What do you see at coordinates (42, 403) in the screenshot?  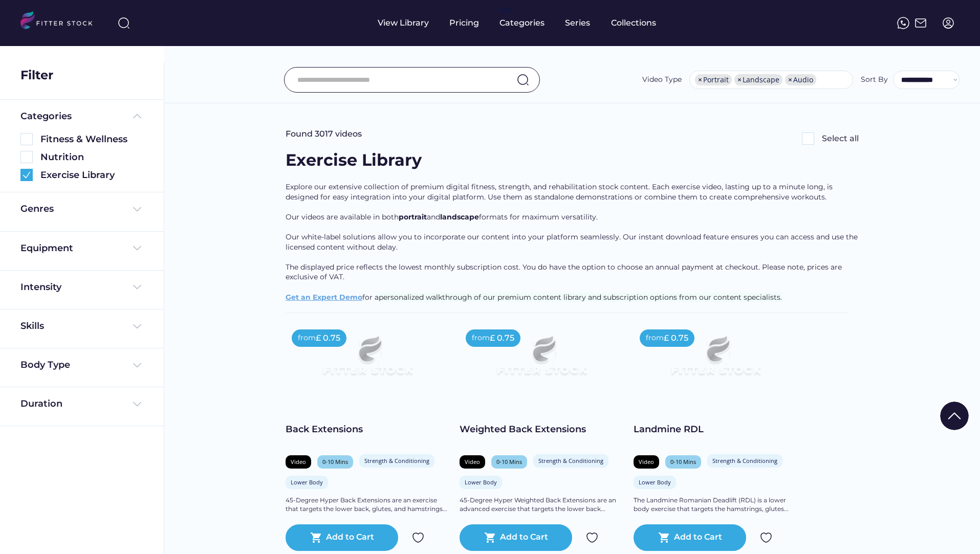 I see `div: Duration` at bounding box center [42, 403].